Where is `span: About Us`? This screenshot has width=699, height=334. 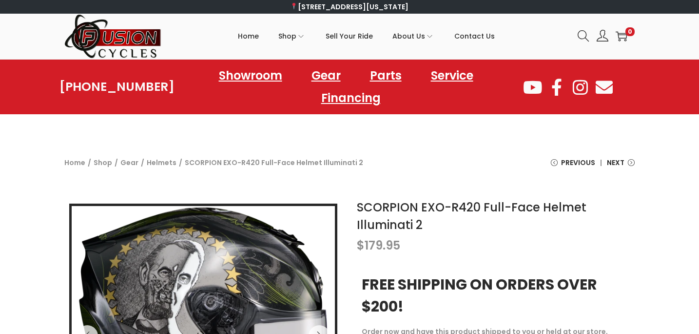
span: About Us is located at coordinates (409, 36).